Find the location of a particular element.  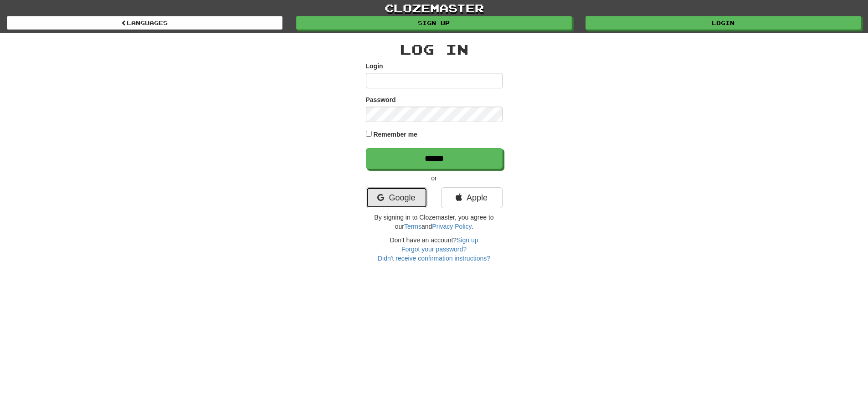

a: Google is located at coordinates (396, 198).